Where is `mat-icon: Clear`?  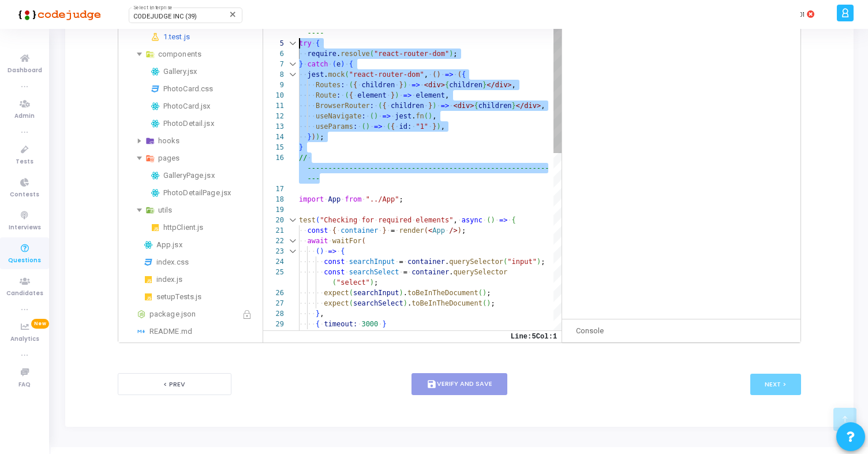
mat-icon: Clear is located at coordinates (233, 14).